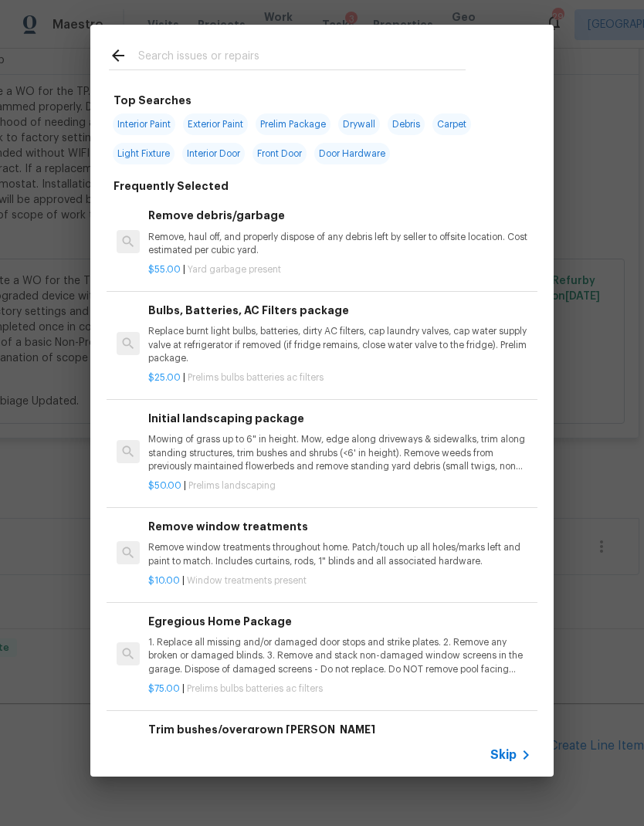 The width and height of the screenshot is (644, 826). What do you see at coordinates (144, 154) in the screenshot?
I see `span: Light Fixture` at bounding box center [144, 154].